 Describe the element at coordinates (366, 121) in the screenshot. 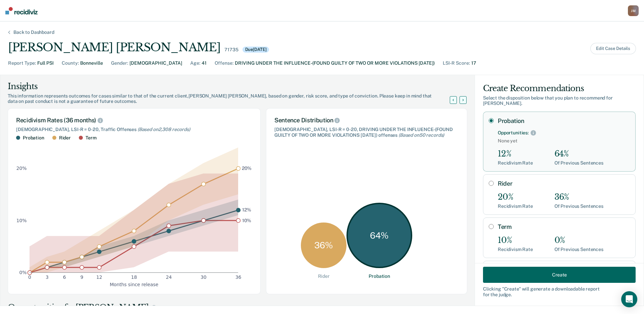

I see `div: Sentence Distribution` at that location.